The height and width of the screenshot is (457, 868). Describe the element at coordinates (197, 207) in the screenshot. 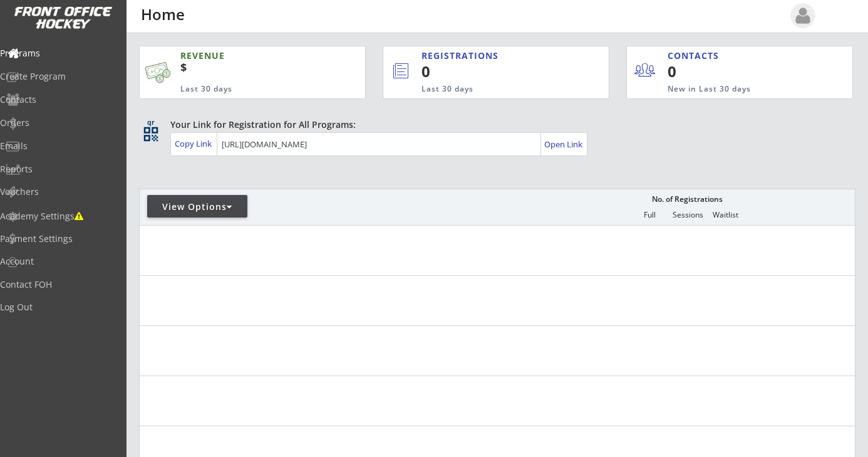

I see `div: View Options` at that location.